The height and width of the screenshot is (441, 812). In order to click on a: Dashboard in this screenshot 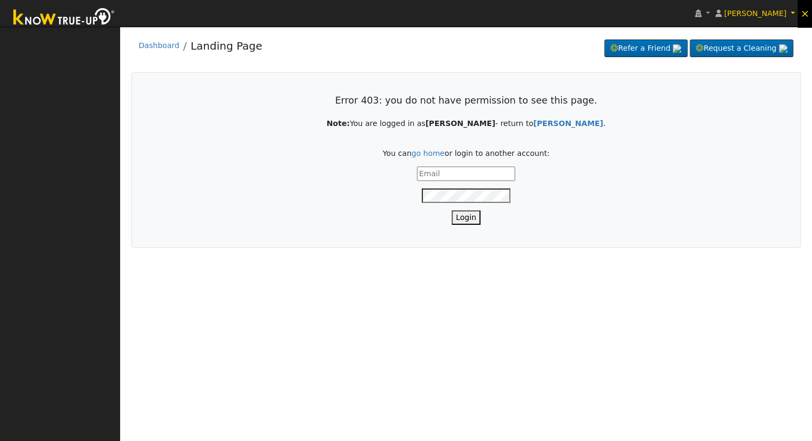, I will do `click(159, 45)`.